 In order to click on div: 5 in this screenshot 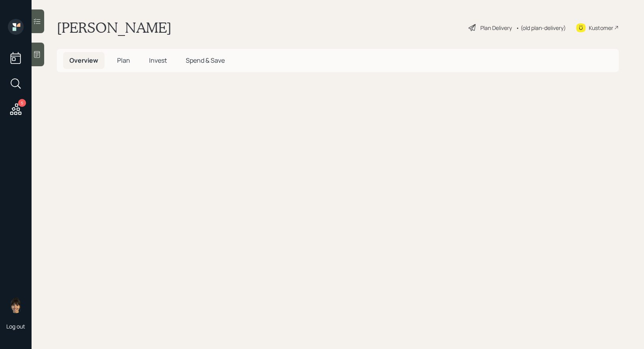, I will do `click(22, 103)`.